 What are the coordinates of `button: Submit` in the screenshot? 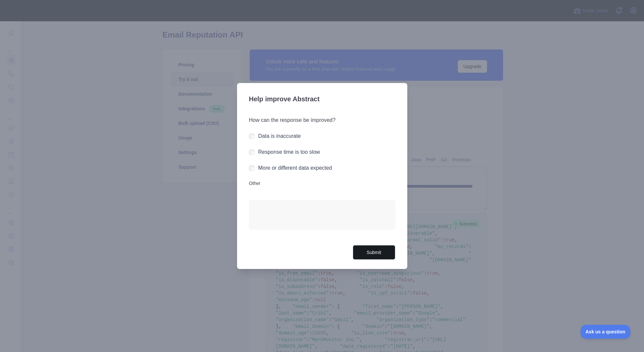 It's located at (374, 252).